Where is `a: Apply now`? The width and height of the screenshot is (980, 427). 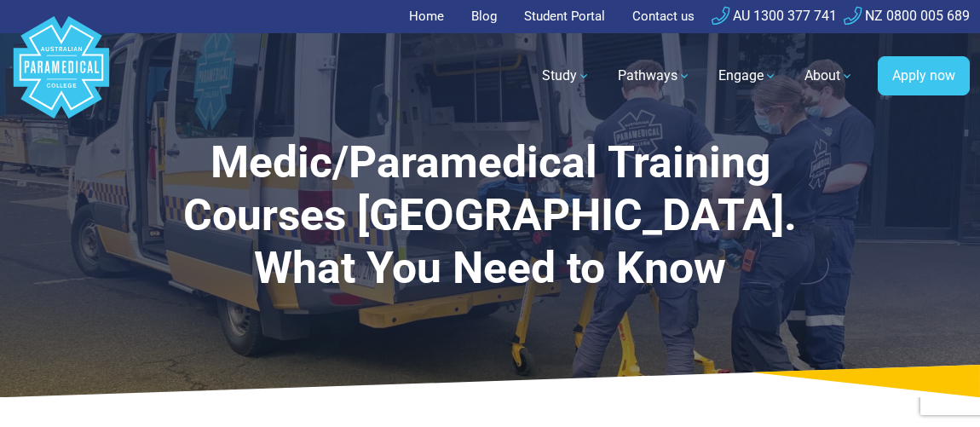
a: Apply now is located at coordinates (924, 76).